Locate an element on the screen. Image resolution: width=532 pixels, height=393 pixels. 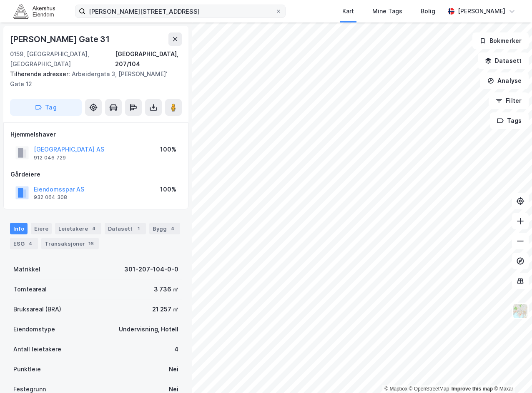
div: Leietakere is located at coordinates (78, 229).